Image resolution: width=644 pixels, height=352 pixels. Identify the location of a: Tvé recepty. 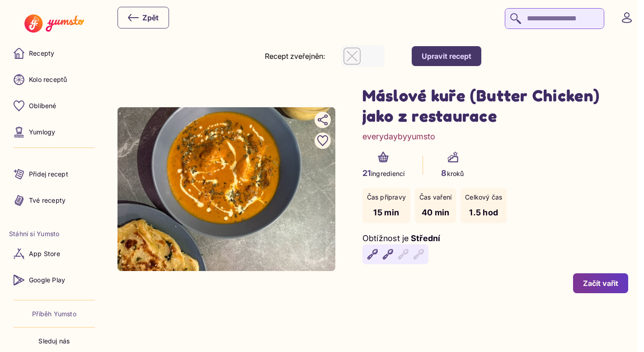
(54, 200).